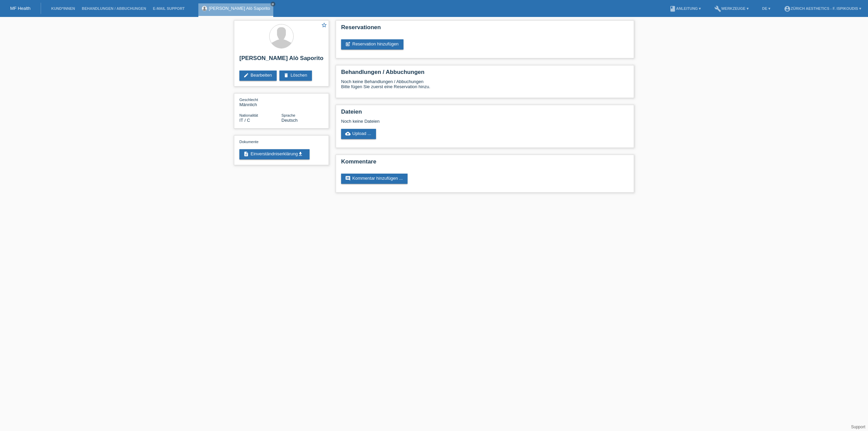 Image resolution: width=868 pixels, height=431 pixels. I want to click on a: Kund*innen, so click(63, 9).